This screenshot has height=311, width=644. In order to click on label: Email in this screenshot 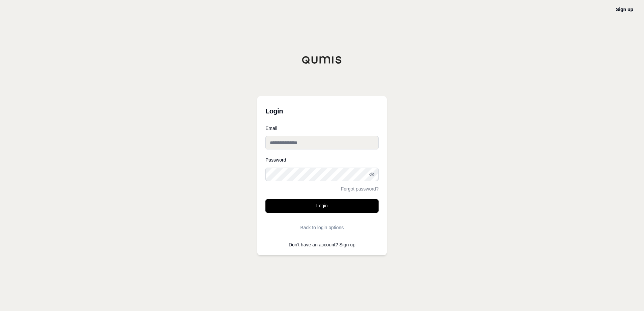, I will do `click(322, 129)`.